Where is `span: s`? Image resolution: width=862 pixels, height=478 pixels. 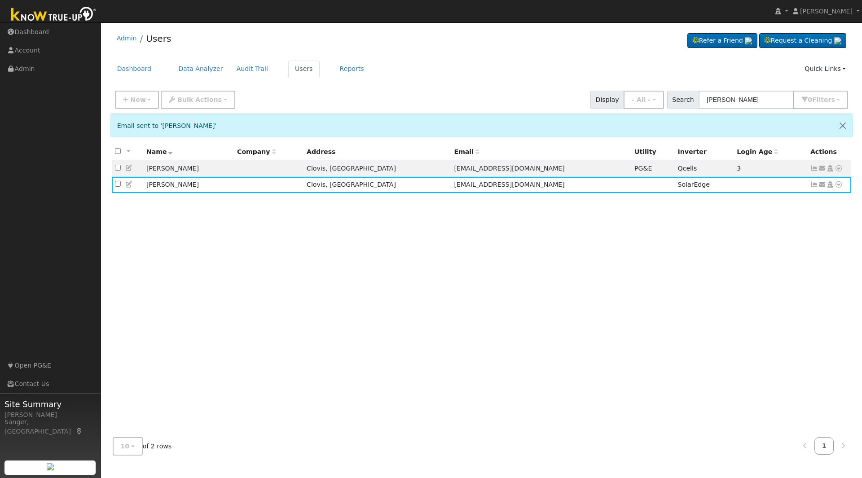
span: s is located at coordinates (833, 100).